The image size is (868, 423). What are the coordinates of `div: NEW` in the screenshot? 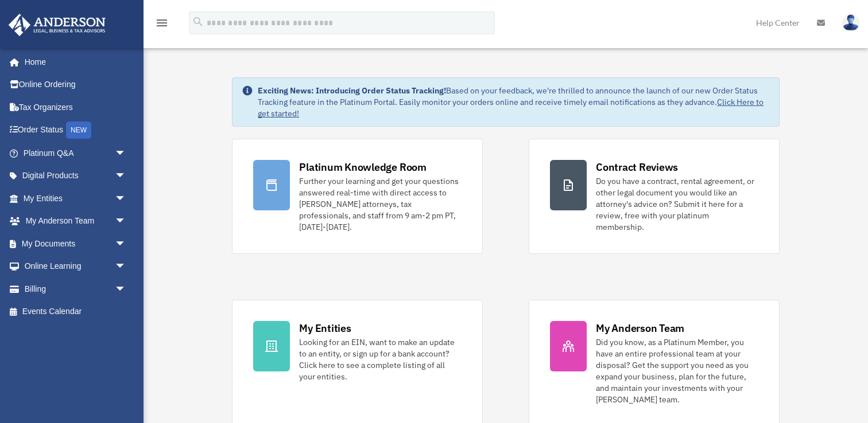 It's located at (78, 130).